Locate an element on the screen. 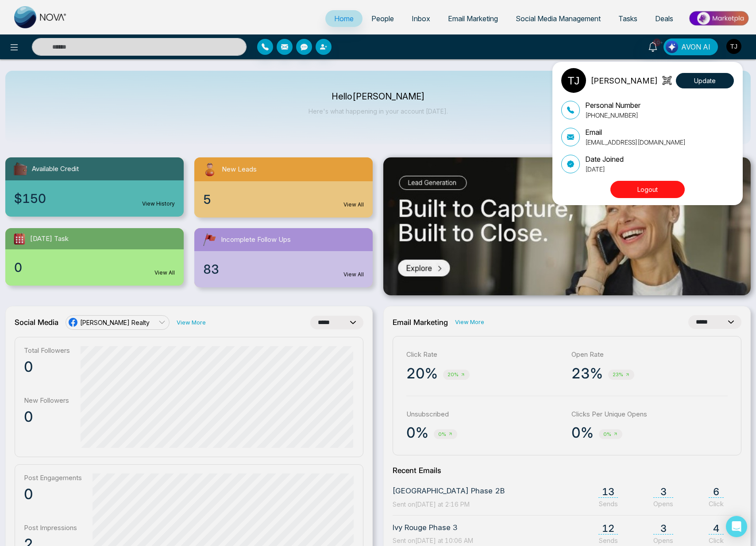 The height and width of the screenshot is (546, 756). button: Update is located at coordinates (704, 80).